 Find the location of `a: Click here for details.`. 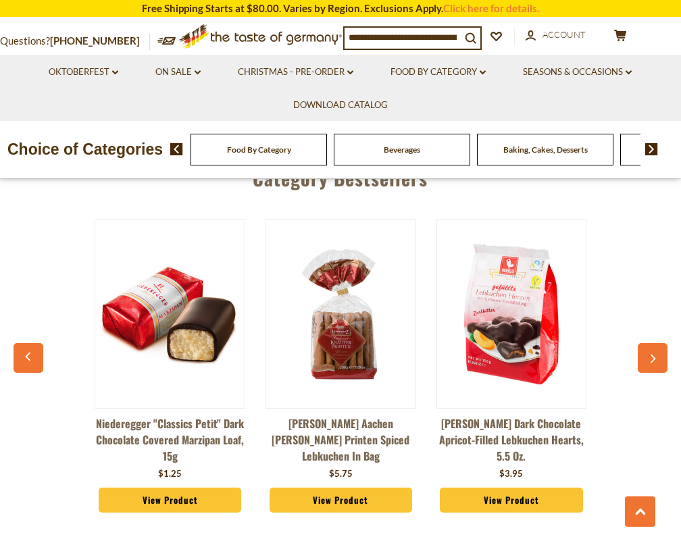

a: Click here for details. is located at coordinates (491, 8).